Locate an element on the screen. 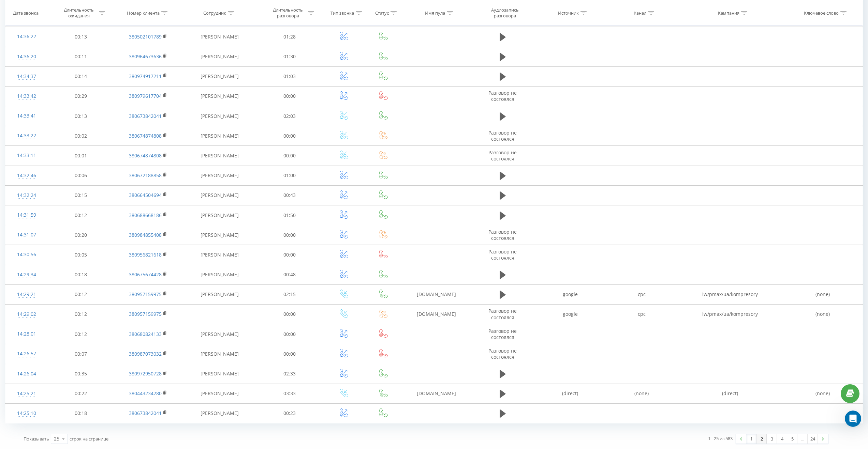 The height and width of the screenshot is (449, 868). a: 3 is located at coordinates (772, 439).